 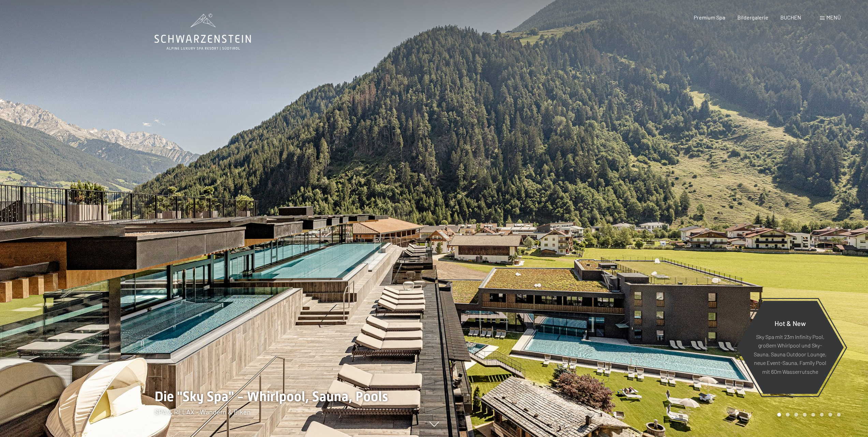 I want to click on div: Carousel Page 3, so click(x=796, y=414).